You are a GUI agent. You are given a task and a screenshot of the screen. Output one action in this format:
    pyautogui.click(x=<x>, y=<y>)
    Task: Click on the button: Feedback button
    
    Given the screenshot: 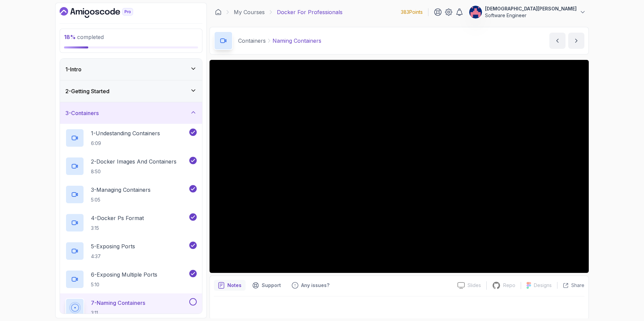 What is the action you would take?
    pyautogui.click(x=310, y=285)
    